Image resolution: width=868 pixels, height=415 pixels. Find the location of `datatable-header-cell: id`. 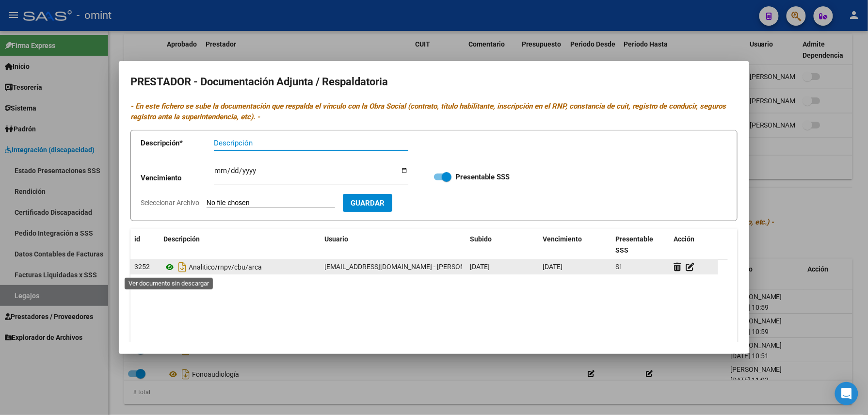

datatable-header-cell: id is located at coordinates (145, 245).